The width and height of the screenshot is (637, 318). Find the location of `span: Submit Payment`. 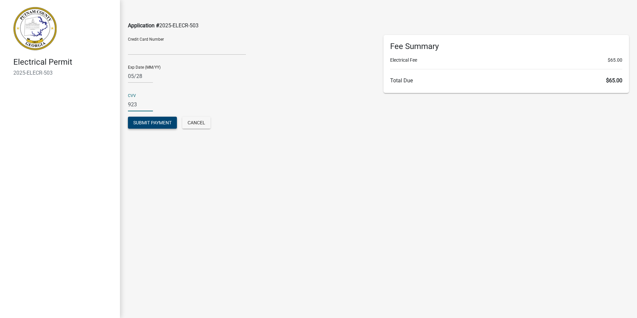

span: Submit Payment is located at coordinates (152, 123).